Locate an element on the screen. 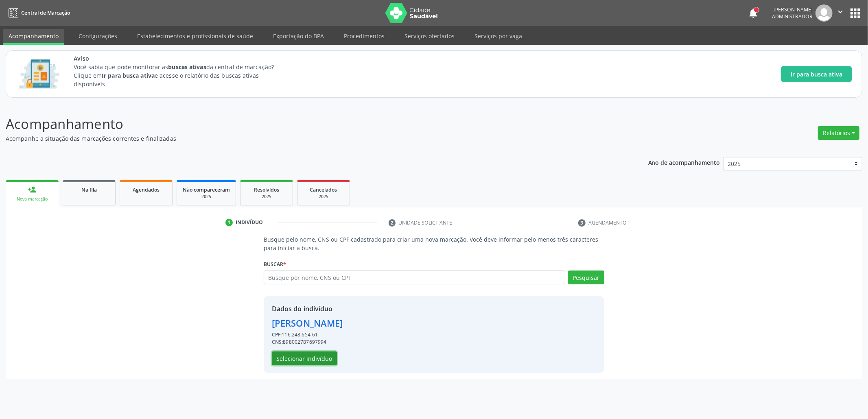  p: Você sabia que pode monitorar as da central de marcação? Clique em e acesse o relatório das busca... is located at coordinates (181, 75).